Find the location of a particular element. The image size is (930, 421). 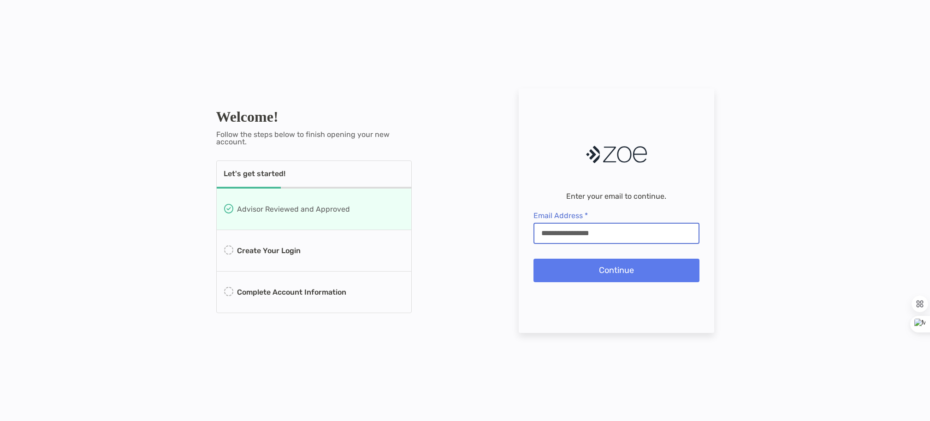

button: Continue is located at coordinates (616, 270).